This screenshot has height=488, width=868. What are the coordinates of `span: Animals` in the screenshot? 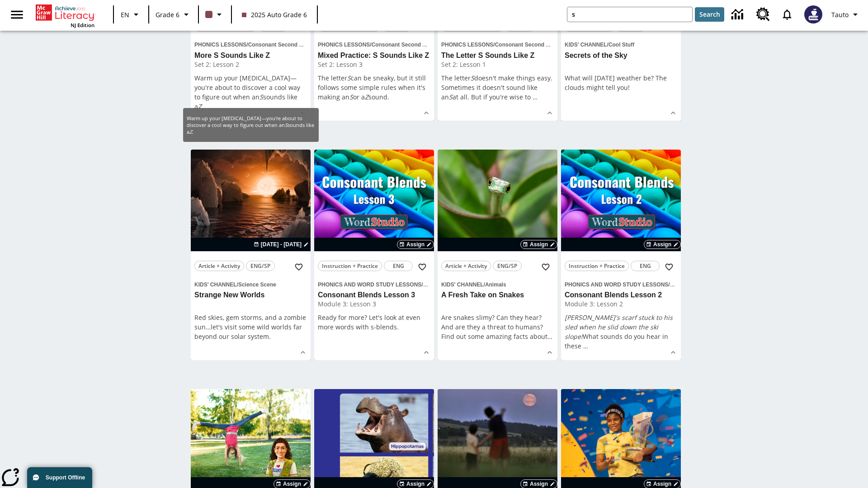 It's located at (495, 285).